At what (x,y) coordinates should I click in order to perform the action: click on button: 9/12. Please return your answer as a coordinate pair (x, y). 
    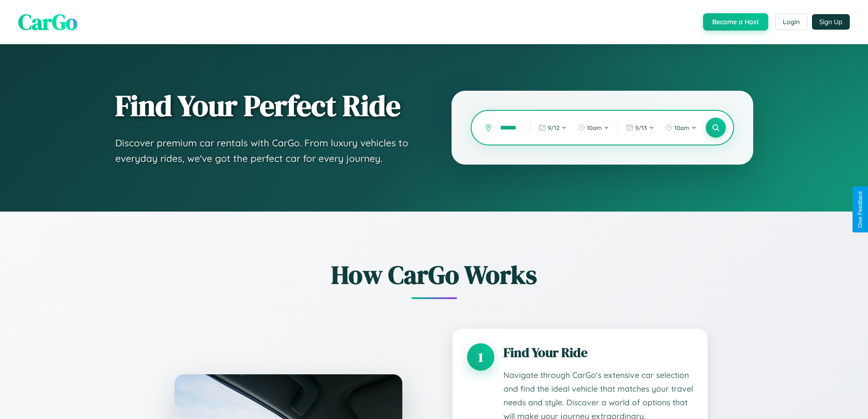
    Looking at the image, I should click on (552, 128).